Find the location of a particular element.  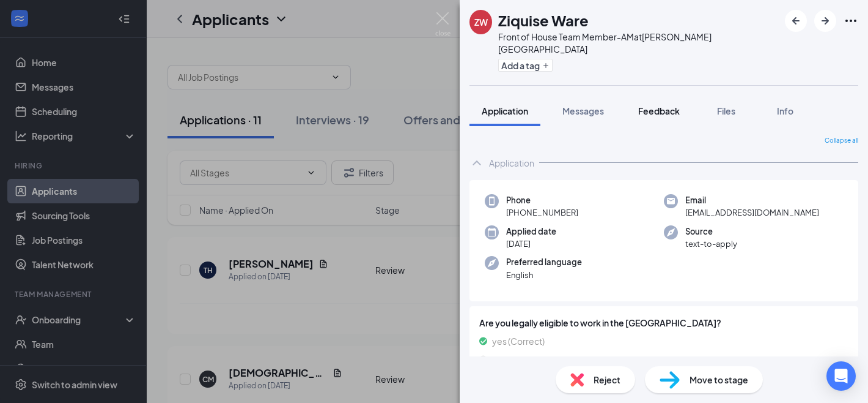

span: Source is located at coordinates (711, 231).